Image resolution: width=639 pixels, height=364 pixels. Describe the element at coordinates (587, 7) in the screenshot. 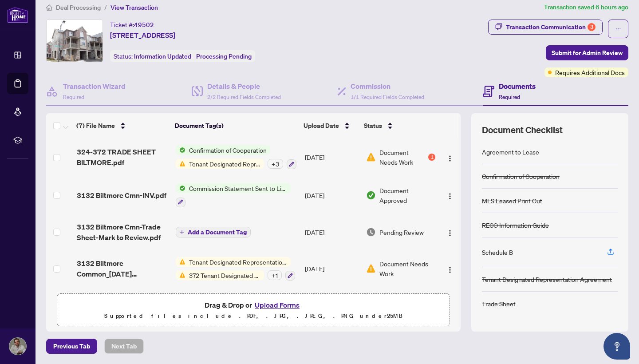

I see `article: Transaction saved 6 hours ago` at that location.